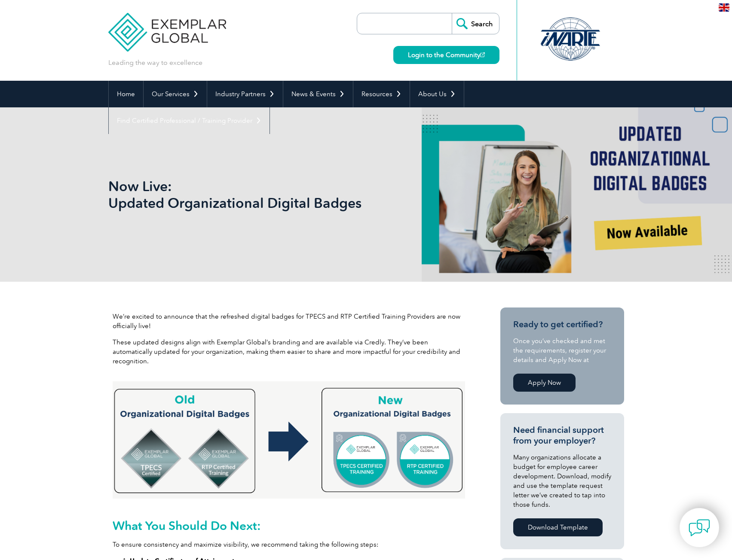 Image resolution: width=732 pixels, height=560 pixels. I want to click on a: Resources, so click(381, 94).